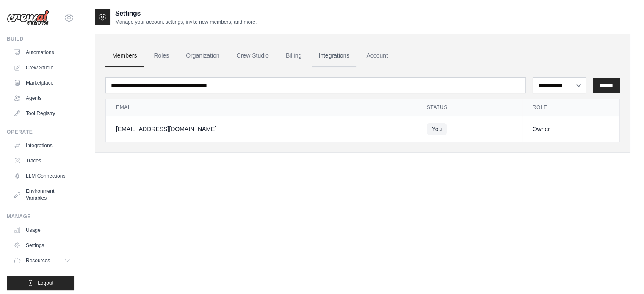 This screenshot has width=644, height=294. What do you see at coordinates (186, 22) in the screenshot?
I see `p: Manage your account settings, invite new members, and more.` at bounding box center [186, 22].